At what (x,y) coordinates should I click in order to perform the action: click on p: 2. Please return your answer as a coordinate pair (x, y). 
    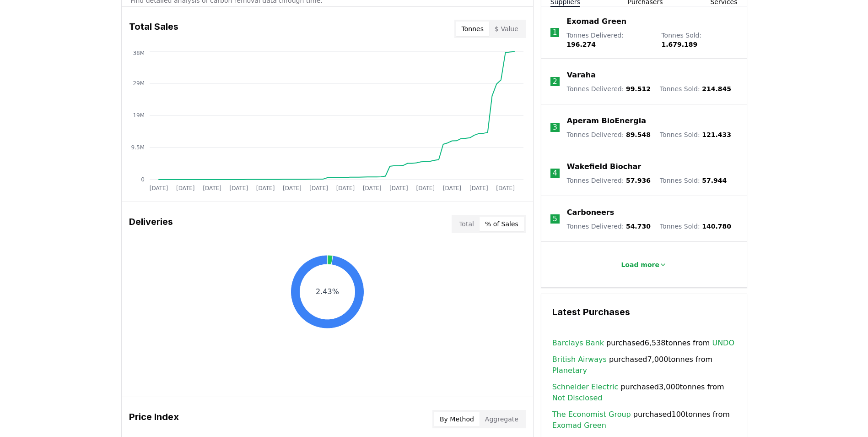
    Looking at the image, I should click on (555, 81).